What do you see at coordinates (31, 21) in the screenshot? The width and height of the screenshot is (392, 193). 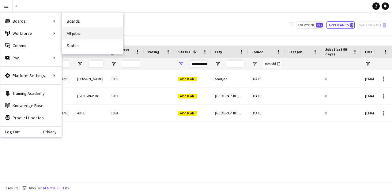 I see `div: Boards` at bounding box center [31, 21].